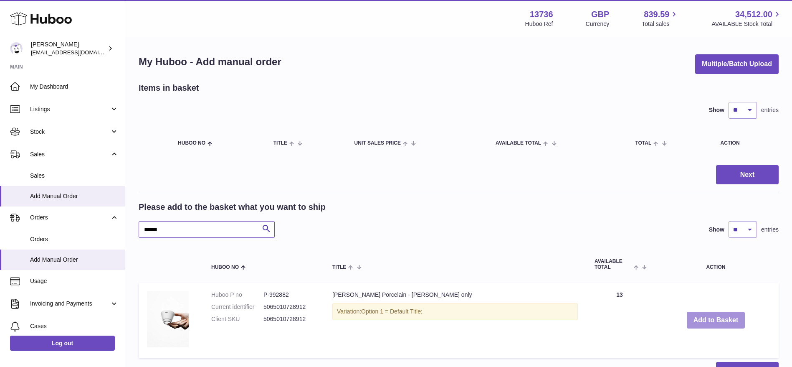  Describe the element at coordinates (542, 14) in the screenshot. I see `strong: 13736` at that location.